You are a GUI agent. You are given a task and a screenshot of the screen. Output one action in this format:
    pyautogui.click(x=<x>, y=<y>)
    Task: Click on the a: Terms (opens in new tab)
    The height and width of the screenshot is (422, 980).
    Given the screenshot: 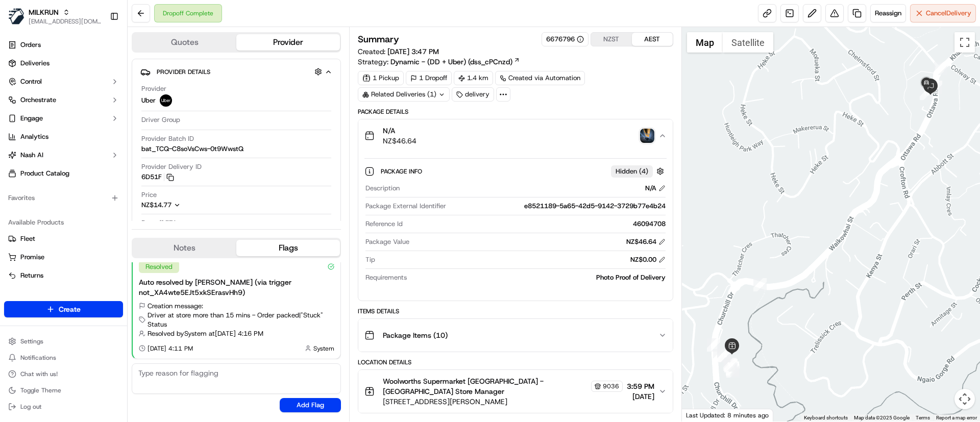 What is the action you would take?
    pyautogui.click(x=923, y=418)
    